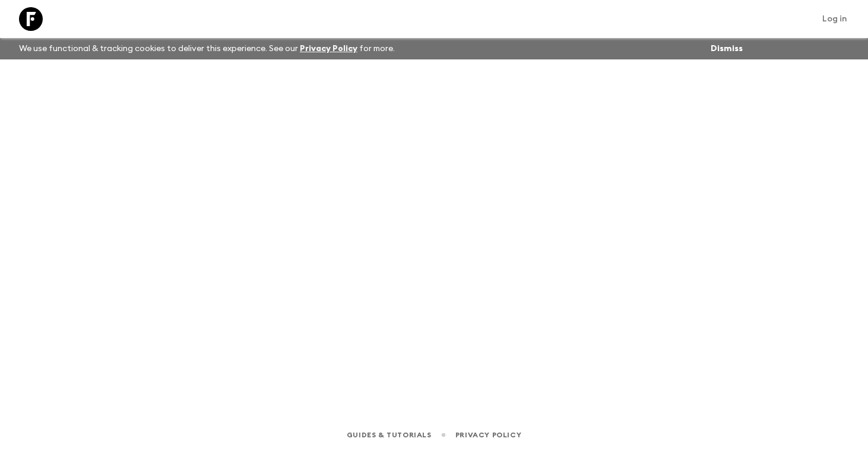 This screenshot has height=451, width=868. I want to click on a: Guides & Tutorials, so click(389, 435).